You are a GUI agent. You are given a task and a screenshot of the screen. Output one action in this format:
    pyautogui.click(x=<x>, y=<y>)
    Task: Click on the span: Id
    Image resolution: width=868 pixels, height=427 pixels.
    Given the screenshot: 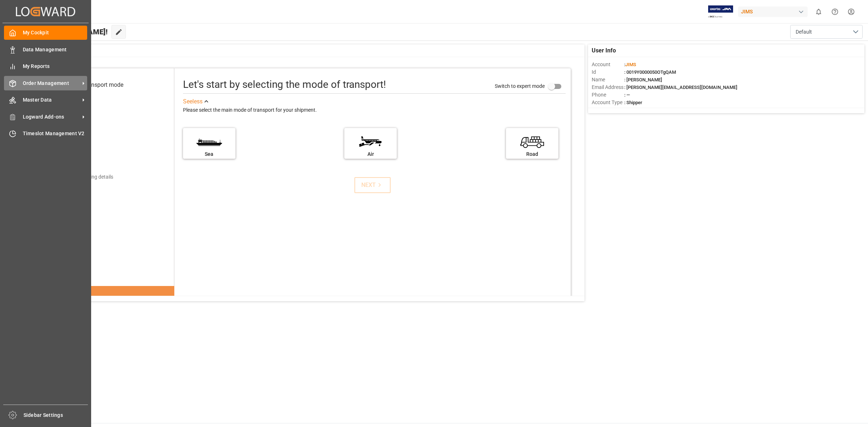 What is the action you would take?
    pyautogui.click(x=608, y=72)
    